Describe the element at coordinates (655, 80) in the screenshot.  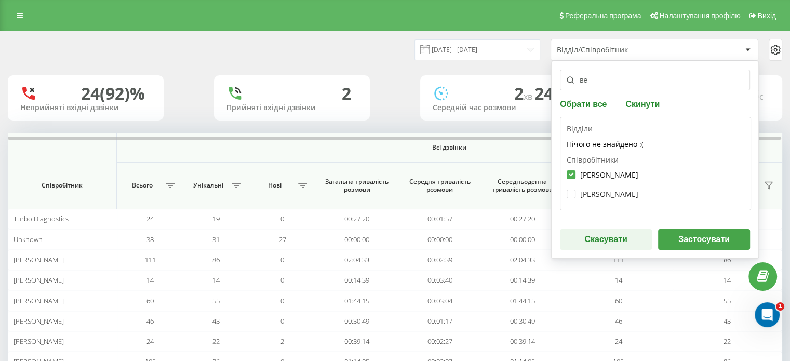
I see `input: Пошук` at that location.